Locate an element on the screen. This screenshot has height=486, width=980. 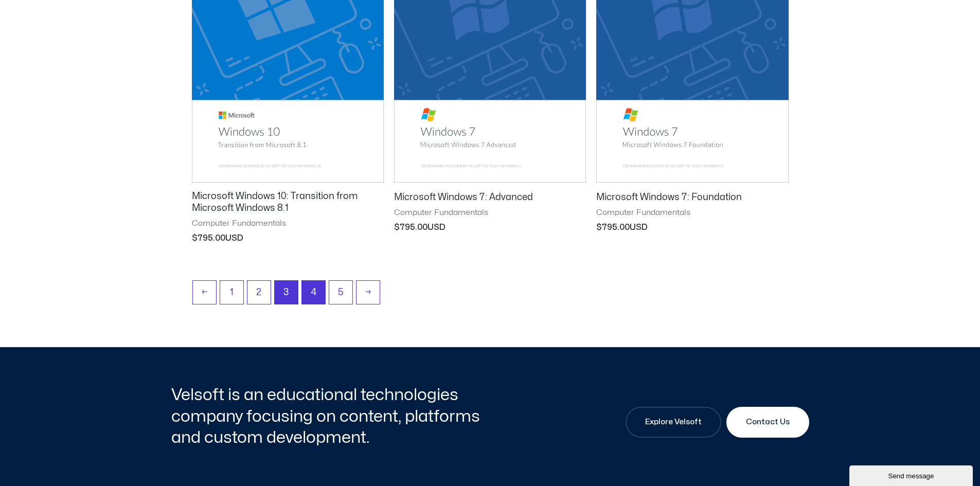
h2: Microsoft Windows 10: Transition from Microsoft Windows 8.1 is located at coordinates (288, 202).